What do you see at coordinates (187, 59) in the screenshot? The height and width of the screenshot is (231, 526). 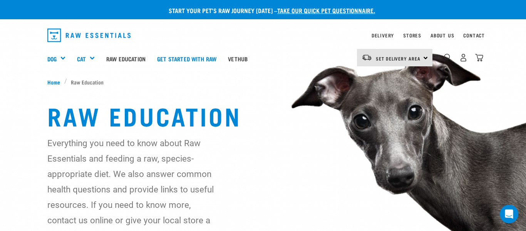 I see `a: Get started with Raw` at bounding box center [187, 59].